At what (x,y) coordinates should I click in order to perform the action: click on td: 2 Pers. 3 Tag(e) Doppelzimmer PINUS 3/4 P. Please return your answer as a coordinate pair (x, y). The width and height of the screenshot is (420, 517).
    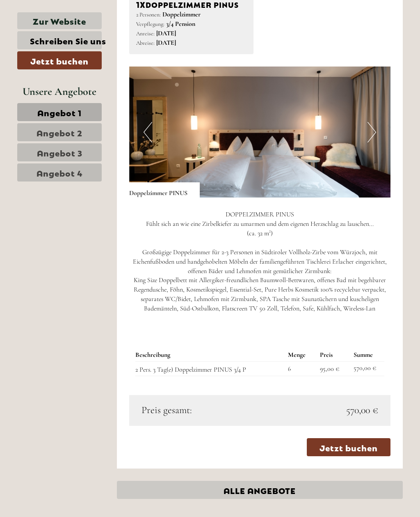
    Looking at the image, I should click on (210, 369).